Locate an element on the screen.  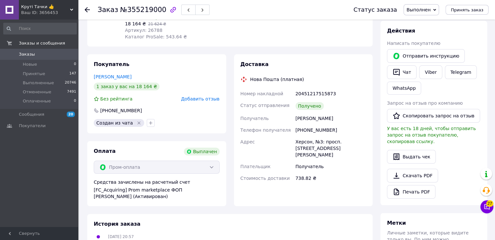
span: Адрес is located at coordinates (248, 142).